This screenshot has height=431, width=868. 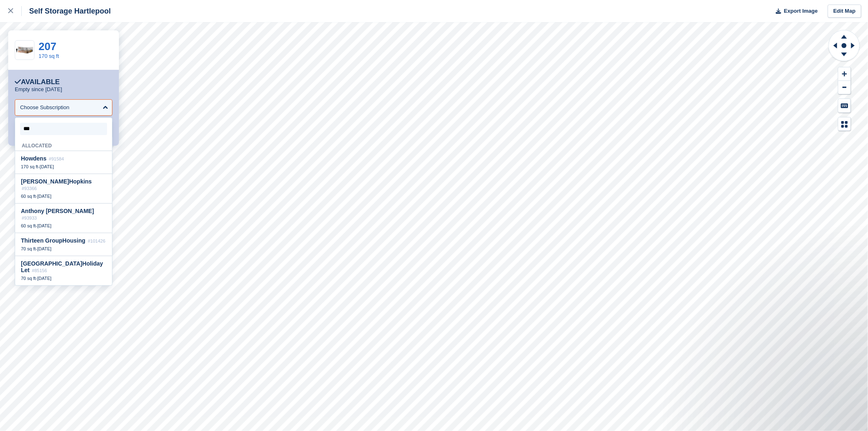 What do you see at coordinates (845, 124) in the screenshot?
I see `button: Map Legend` at bounding box center [845, 124].